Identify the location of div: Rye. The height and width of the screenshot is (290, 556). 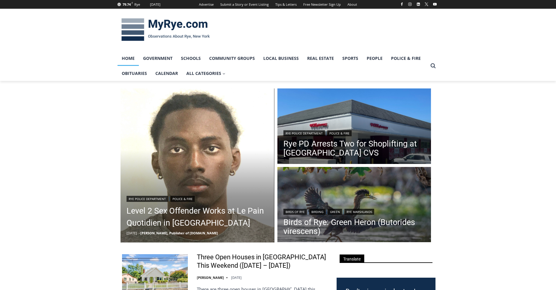
(137, 5).